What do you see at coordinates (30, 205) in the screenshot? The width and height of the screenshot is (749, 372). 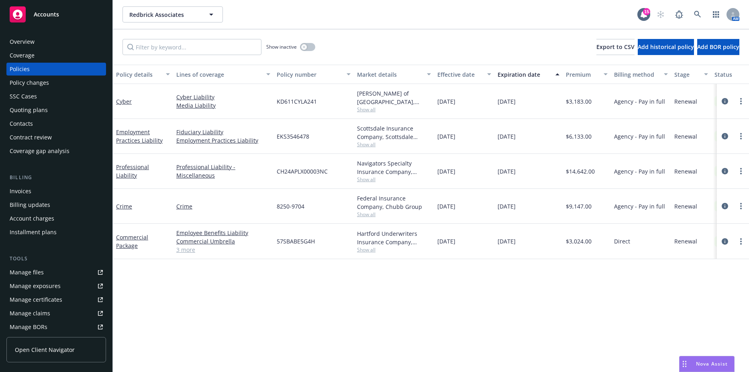 I see `div: Billing updates` at bounding box center [30, 205].